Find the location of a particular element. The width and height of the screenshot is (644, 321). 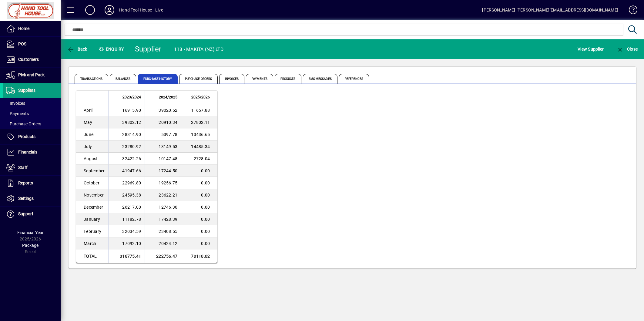

a: Staff is located at coordinates (32, 168).